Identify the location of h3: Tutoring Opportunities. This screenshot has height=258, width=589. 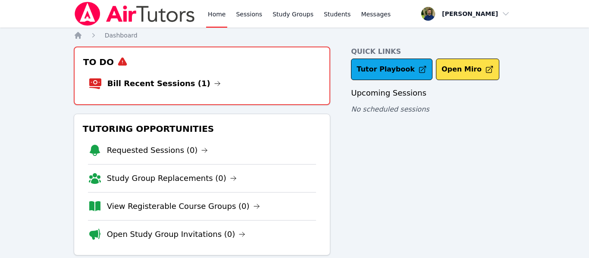
(202, 129).